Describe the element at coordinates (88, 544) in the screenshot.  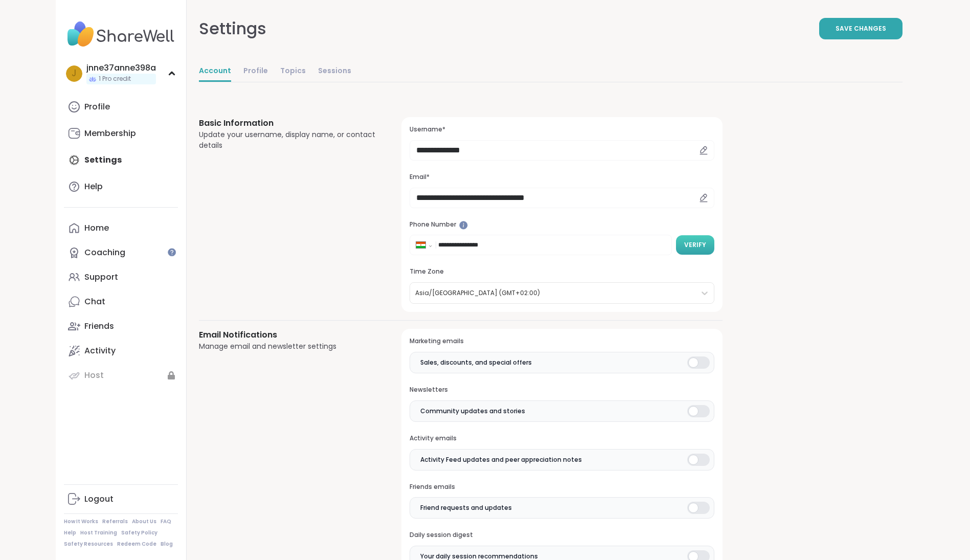
I see `a: Safety Resources` at that location.